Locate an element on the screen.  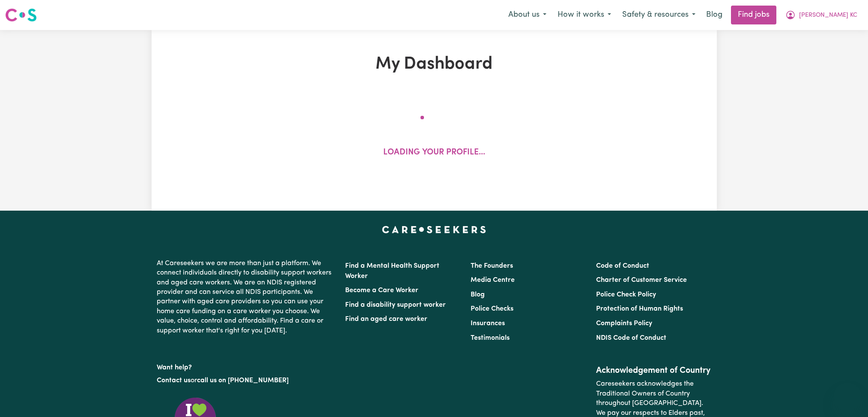
a: Contact us is located at coordinates (173, 380).